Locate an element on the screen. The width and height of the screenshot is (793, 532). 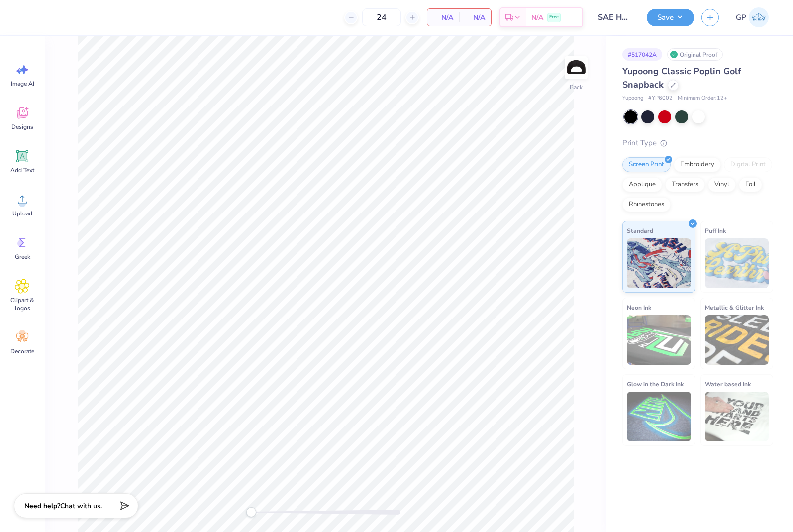
img: Neon Ink is located at coordinates (659, 340).